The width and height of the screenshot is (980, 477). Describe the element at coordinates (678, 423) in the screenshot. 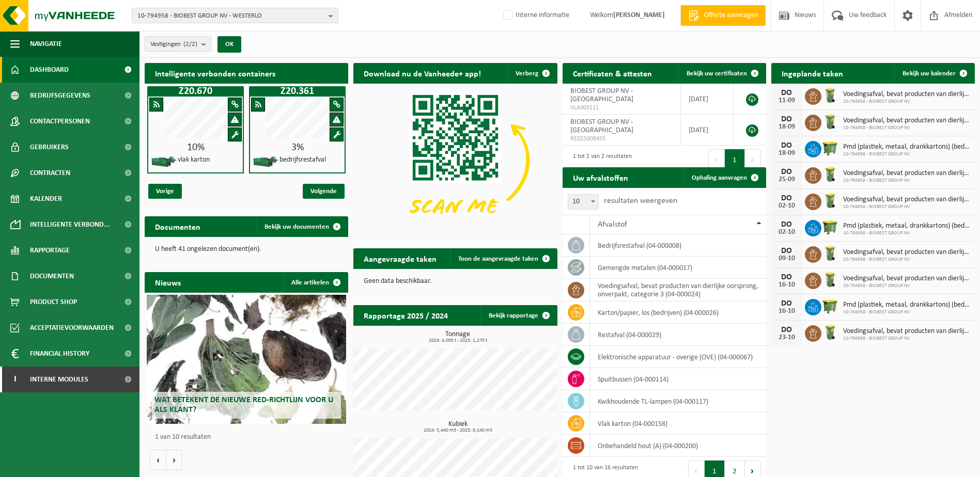

I see `td: vlak karton (04-000158)` at that location.